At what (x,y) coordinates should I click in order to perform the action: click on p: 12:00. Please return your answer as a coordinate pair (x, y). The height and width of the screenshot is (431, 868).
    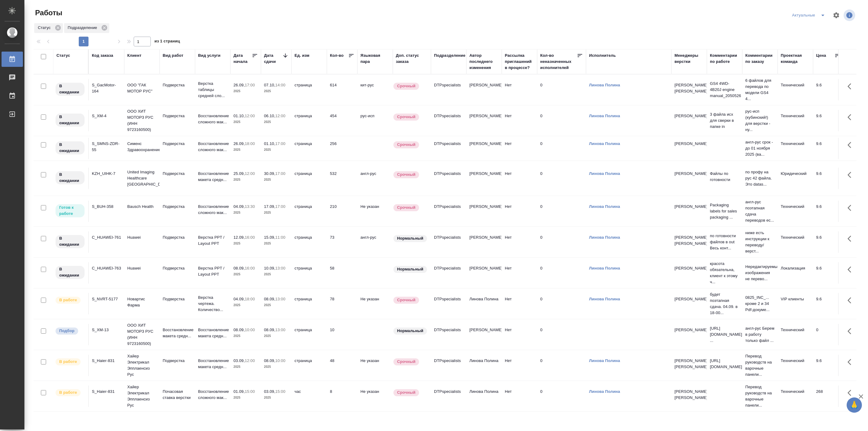
    Looking at the image, I should click on (249, 115).